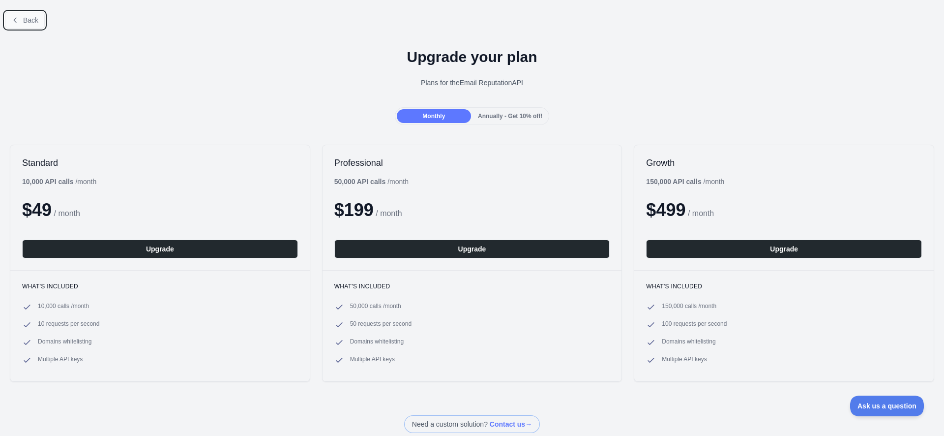  Describe the element at coordinates (360, 181) in the screenshot. I see `b: 50,000 API calls` at that location.